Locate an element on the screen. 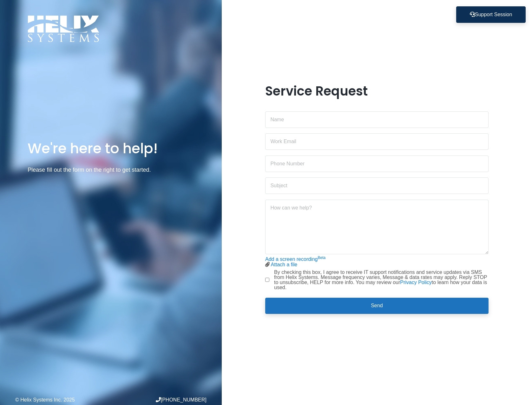 Image resolution: width=532 pixels, height=405 pixels. sup: Beta is located at coordinates (322, 258).